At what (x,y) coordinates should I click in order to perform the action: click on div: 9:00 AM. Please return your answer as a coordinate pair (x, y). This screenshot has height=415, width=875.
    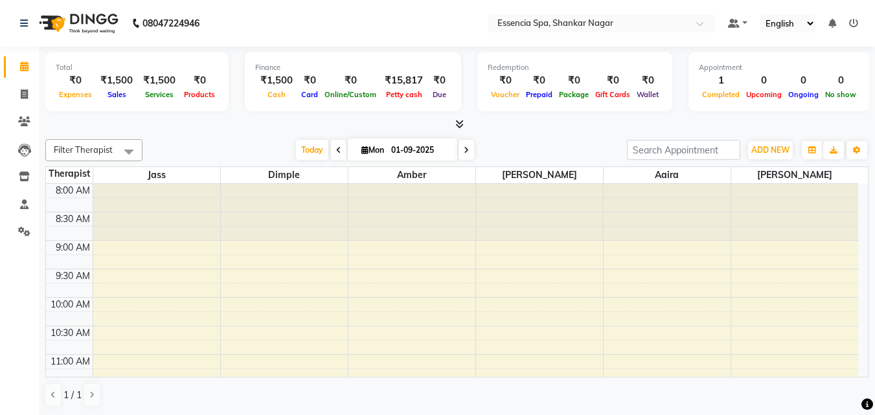
    Looking at the image, I should click on (73, 247).